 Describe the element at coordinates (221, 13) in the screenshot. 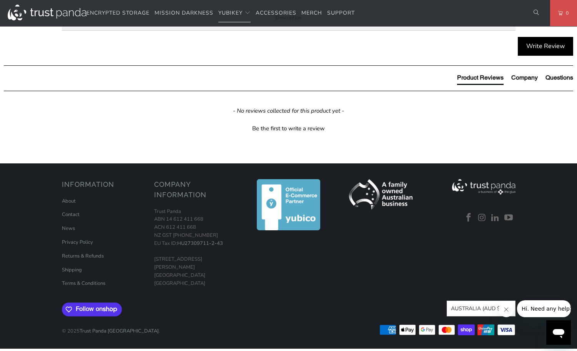

I see `nav: Translation missing: en.navigation.header.main_nav` at that location.